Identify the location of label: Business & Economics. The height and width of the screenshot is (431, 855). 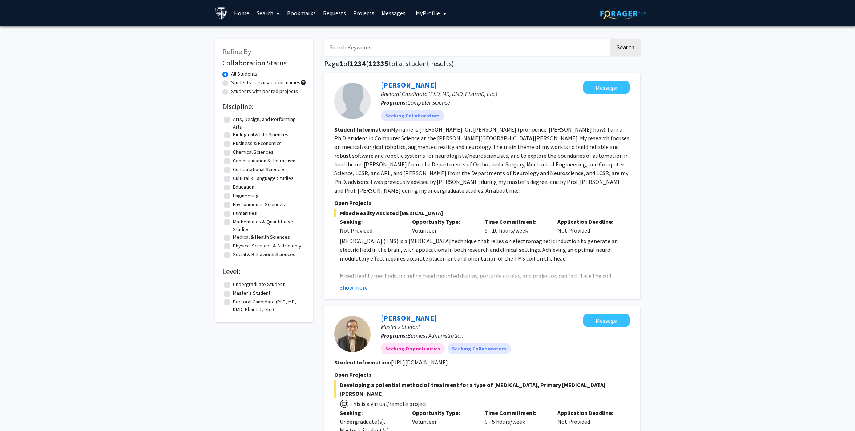
(257, 143).